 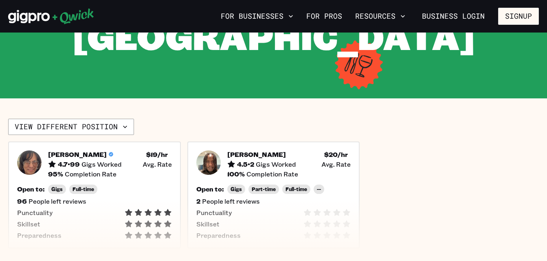 What do you see at coordinates (157, 155) in the screenshot?
I see `h5: $ 19 /hr` at bounding box center [157, 155].